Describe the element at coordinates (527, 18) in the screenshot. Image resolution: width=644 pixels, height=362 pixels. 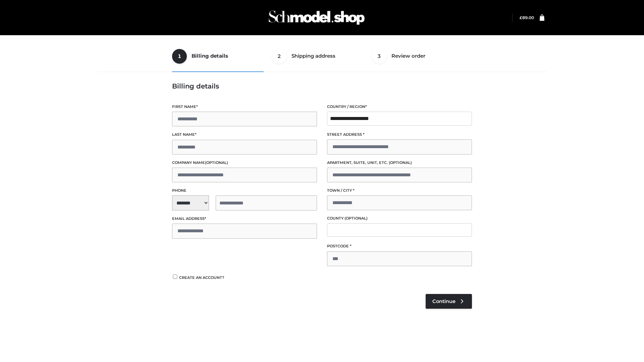
I see `a: £89.00` at that location.